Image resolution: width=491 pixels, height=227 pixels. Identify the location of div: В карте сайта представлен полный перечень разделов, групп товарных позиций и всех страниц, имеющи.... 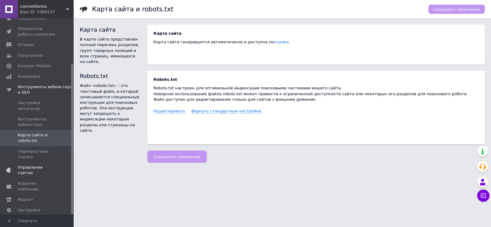
(111, 50).